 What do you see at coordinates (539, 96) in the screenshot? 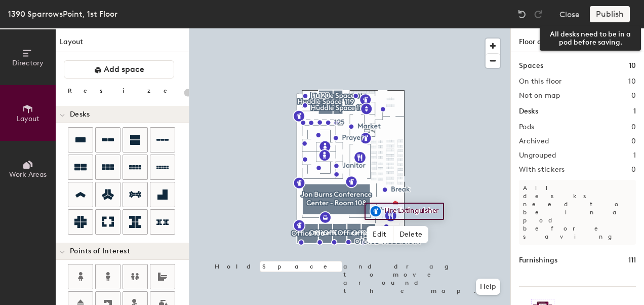
I see `h2: Not on map` at bounding box center [539, 96].